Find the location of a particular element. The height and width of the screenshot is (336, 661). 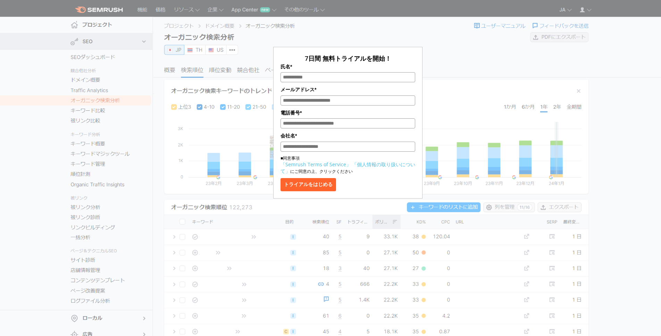

button: トライアルをはじめる is located at coordinates (308, 185).